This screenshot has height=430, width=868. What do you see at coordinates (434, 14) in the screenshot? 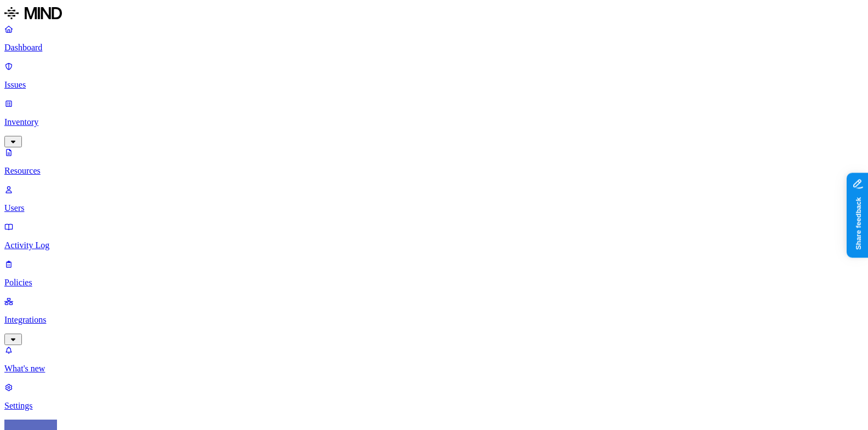
I see `a: MIND` at bounding box center [434, 14].